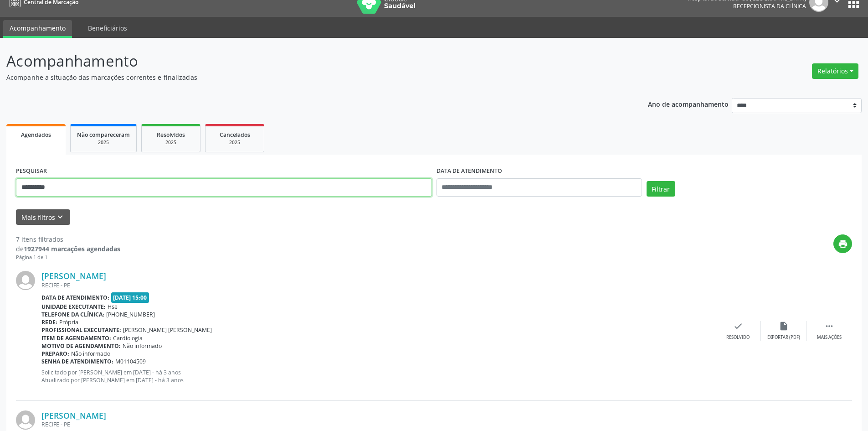  I want to click on span: Agendados, so click(36, 135).